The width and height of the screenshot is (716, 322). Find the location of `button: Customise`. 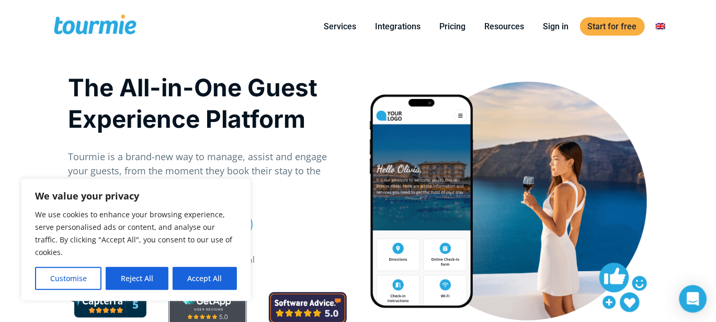

button: Customise is located at coordinates (68, 278).